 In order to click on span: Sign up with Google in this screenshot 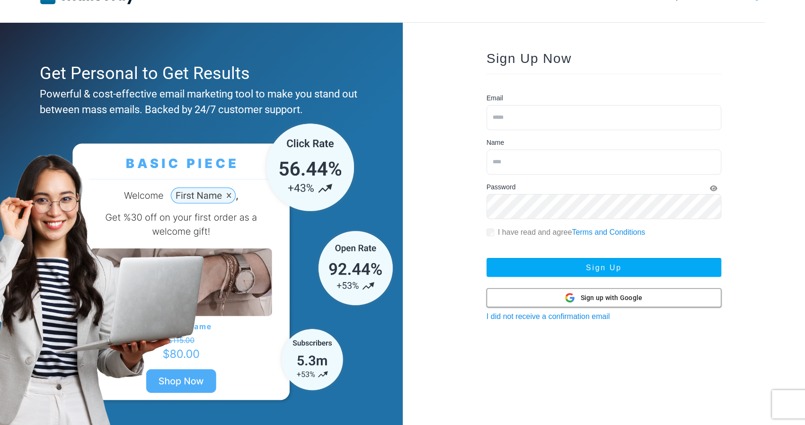, I will do `click(611, 298)`.